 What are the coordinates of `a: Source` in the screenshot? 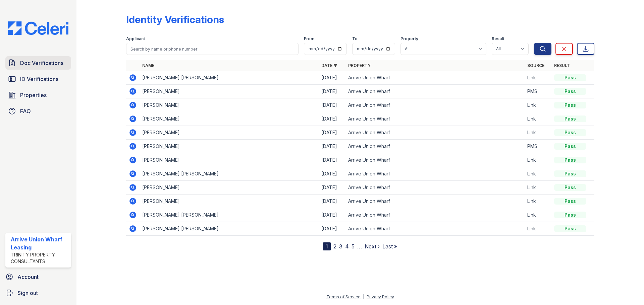 It's located at (535, 65).